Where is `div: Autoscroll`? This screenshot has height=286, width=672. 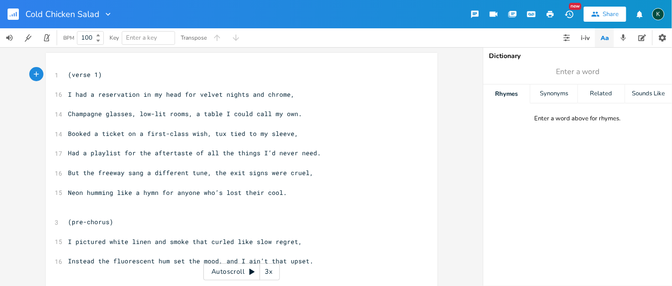 div: Autoscroll is located at coordinates (242, 272).